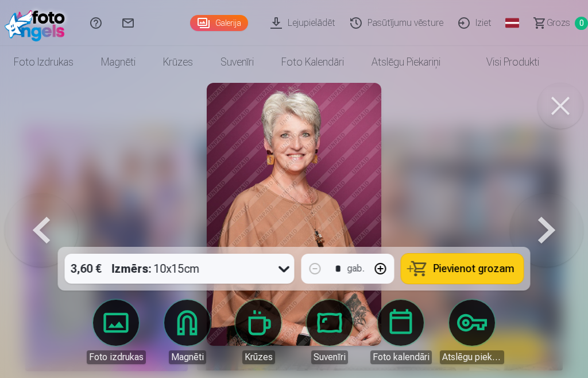  I want to click on div: Foto kalendāri, so click(401, 356).